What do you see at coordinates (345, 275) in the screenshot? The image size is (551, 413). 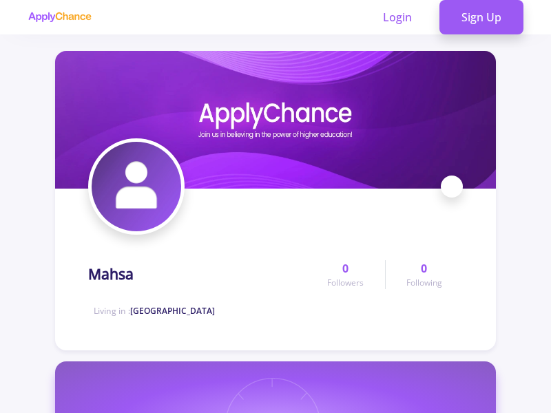 I see `a: 0Followers` at bounding box center [345, 275].